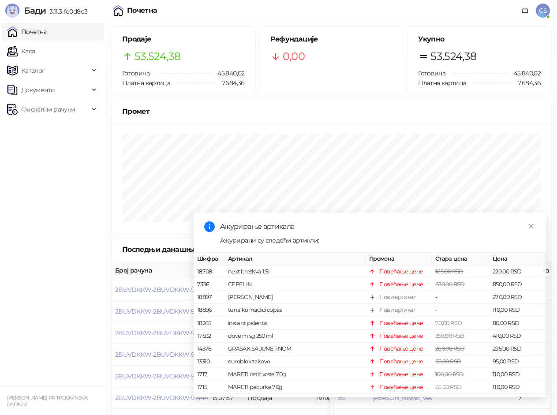 This screenshot has height=415, width=557. I want to click on th: Артикал, so click(295, 259).